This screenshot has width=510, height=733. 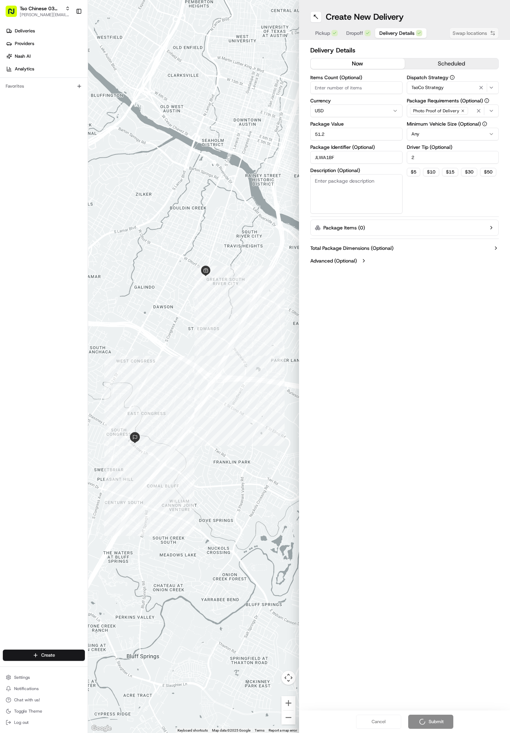 What do you see at coordinates (24, 44) in the screenshot?
I see `span: Providers` at bounding box center [24, 44].